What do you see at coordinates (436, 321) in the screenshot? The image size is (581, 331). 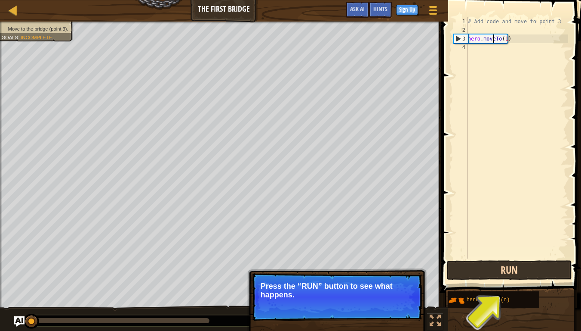 I see `button: Toggle fullscreen` at bounding box center [436, 321].